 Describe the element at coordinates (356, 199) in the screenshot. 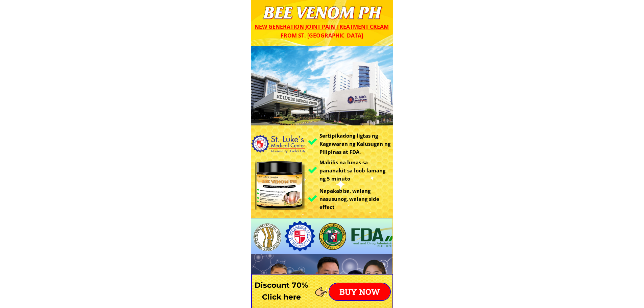

I see `h3: Napakabisa, walang nasusunog, walang side effect` at that location.